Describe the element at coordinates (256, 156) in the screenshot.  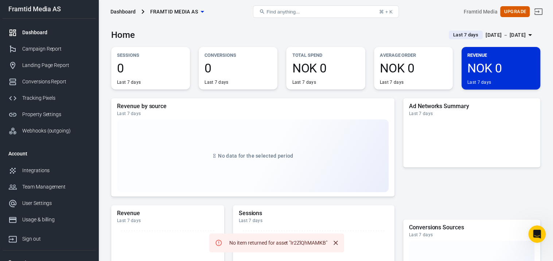
I see `span: No data for the selected period` at that location.